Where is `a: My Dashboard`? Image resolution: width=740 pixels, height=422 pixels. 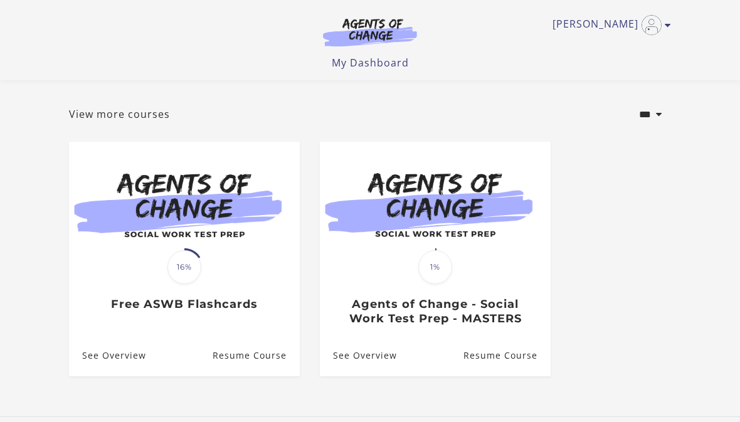 a: My Dashboard is located at coordinates (370, 63).